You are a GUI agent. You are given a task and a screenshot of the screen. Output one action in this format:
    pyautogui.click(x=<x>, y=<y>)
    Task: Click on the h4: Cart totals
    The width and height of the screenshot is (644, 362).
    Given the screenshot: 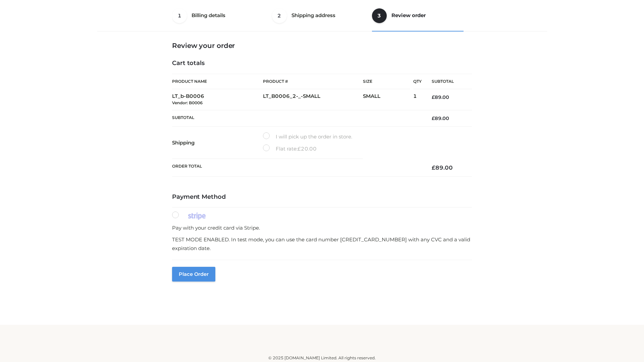 What is the action you would take?
    pyautogui.click(x=322, y=63)
    